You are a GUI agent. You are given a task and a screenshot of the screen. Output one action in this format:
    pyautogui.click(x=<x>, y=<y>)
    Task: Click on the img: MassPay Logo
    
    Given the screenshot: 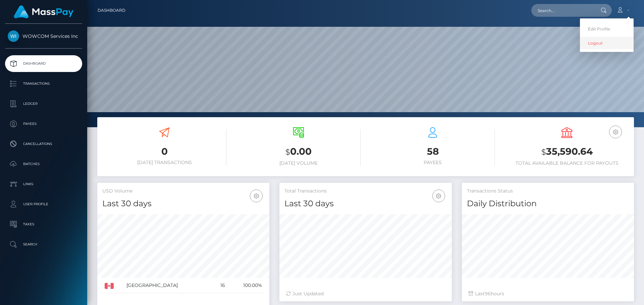 What is the action you would take?
    pyautogui.click(x=44, y=12)
    